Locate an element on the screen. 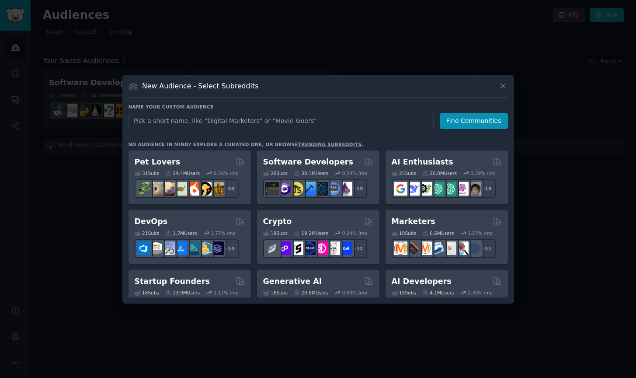 Image resolution: width=636 pixels, height=378 pixels. h2: AI Developers is located at coordinates (422, 281).